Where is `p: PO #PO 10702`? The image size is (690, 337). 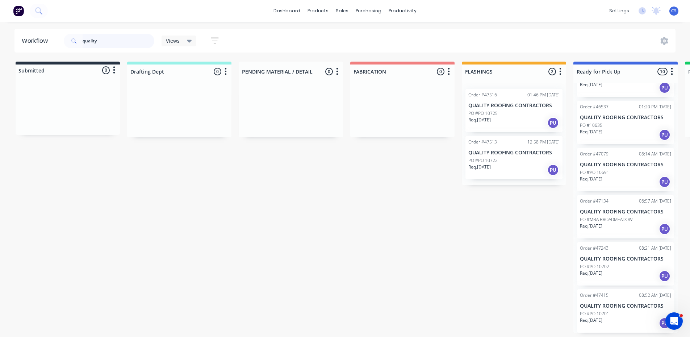
p: PO #PO 10702 is located at coordinates (595, 267).